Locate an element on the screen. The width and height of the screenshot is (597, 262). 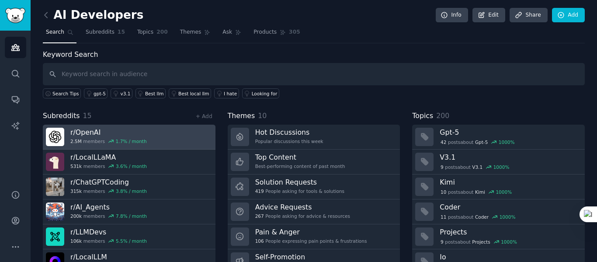
span: 42 is located at coordinates (444, 142).